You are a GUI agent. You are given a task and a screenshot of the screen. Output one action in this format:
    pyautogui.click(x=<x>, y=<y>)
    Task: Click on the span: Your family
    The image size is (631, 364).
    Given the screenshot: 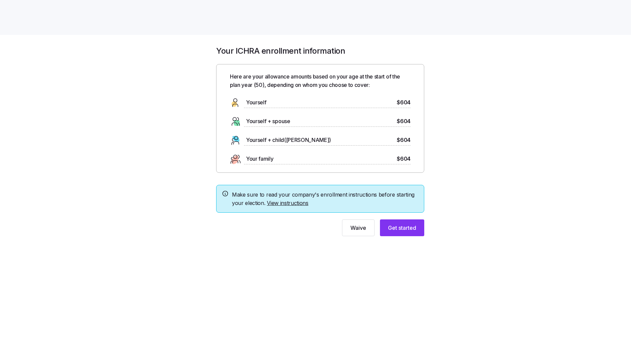 What is the action you would take?
    pyautogui.click(x=259, y=158)
    